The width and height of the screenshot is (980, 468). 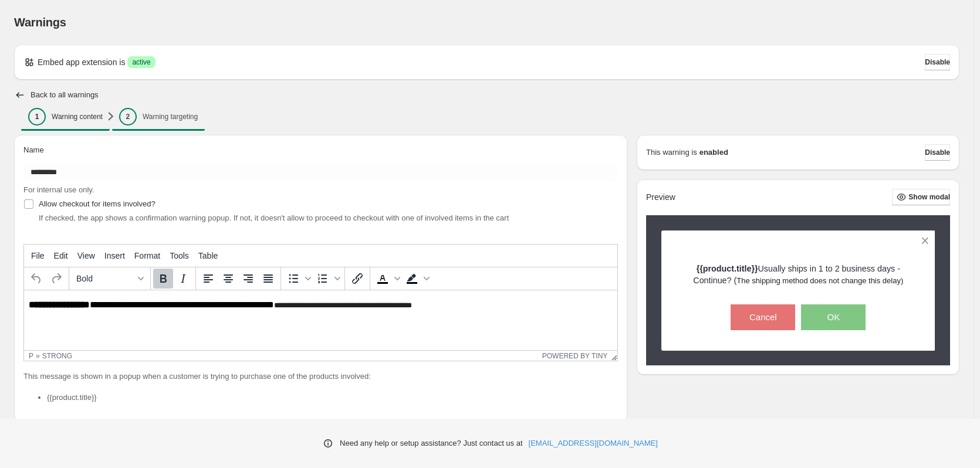 What do you see at coordinates (105, 279) in the screenshot?
I see `span: Bold` at bounding box center [105, 279].